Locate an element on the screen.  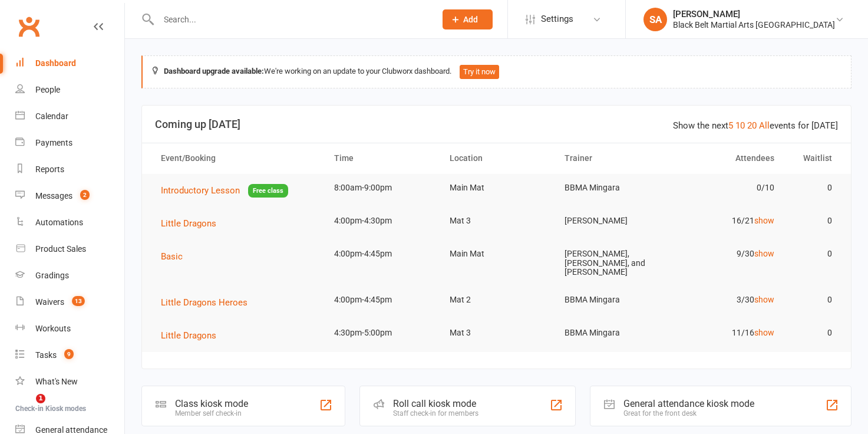
a: Tasks 9 is located at coordinates (70, 355).